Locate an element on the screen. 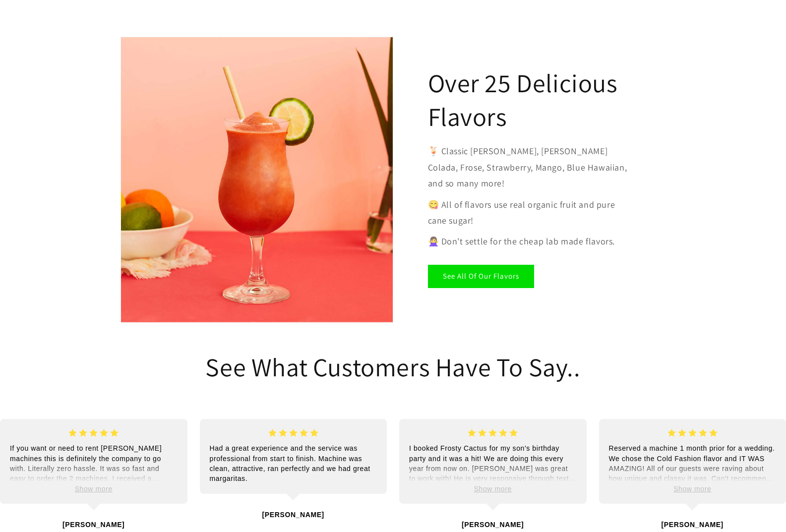 The image size is (786, 532). h2: See What Customers Have To Say.. is located at coordinates (393, 367).